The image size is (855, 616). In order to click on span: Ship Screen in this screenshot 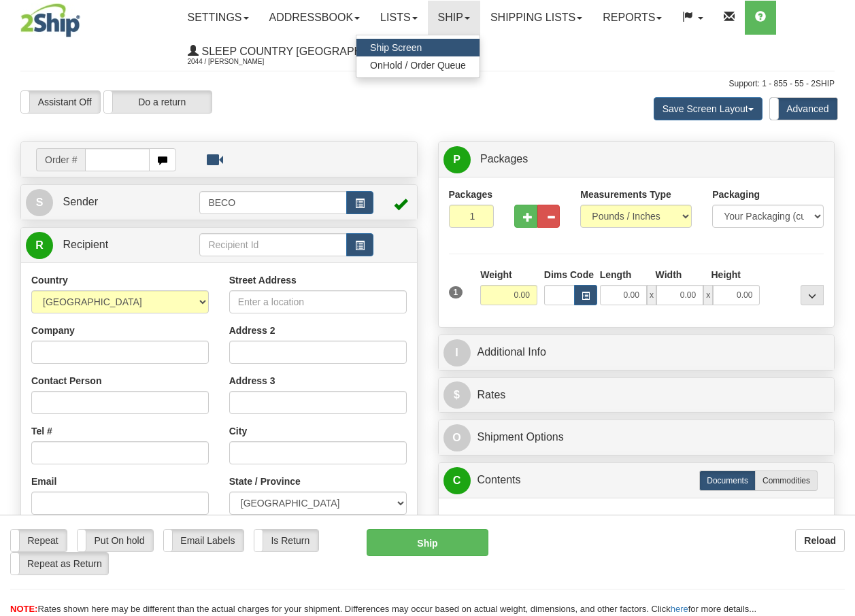, I will do `click(396, 48)`.